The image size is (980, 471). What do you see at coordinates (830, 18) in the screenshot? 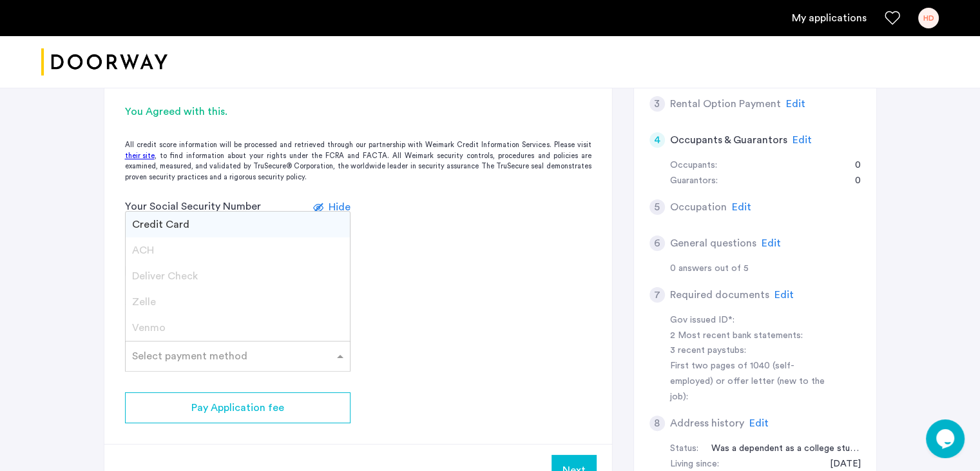
I see `a: My application` at bounding box center [830, 18].